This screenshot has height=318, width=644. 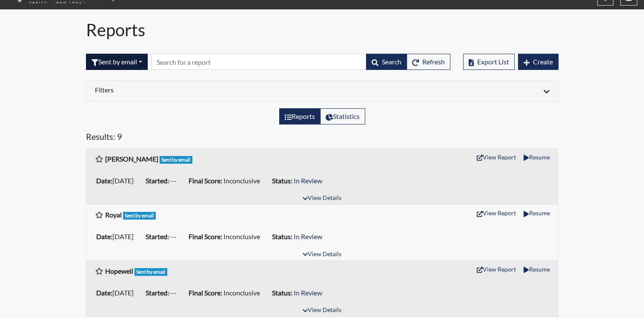 What do you see at coordinates (120, 271) in the screenshot?
I see `b: Hopewell` at bounding box center [120, 271].